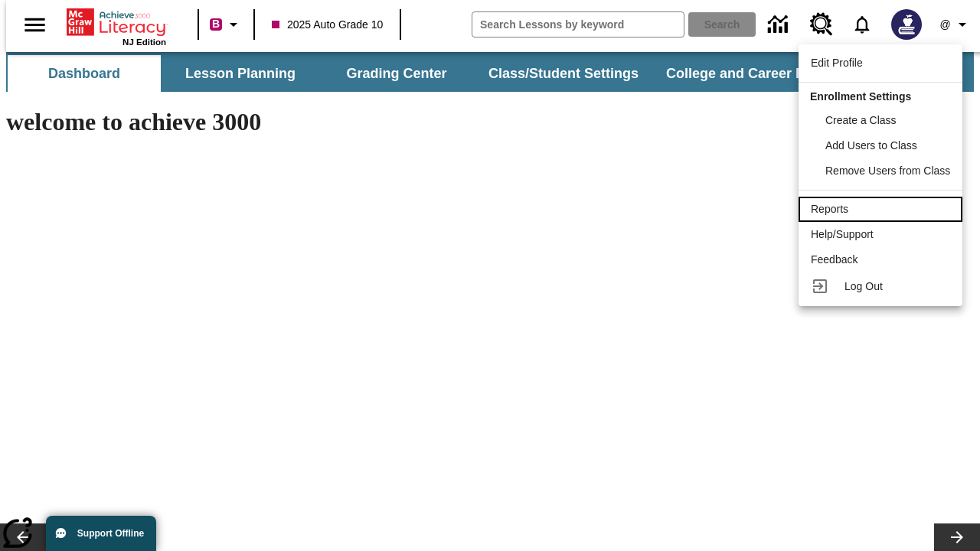 The height and width of the screenshot is (551, 980). What do you see at coordinates (860, 96) in the screenshot?
I see `span: Enrollment Settings` at bounding box center [860, 96].